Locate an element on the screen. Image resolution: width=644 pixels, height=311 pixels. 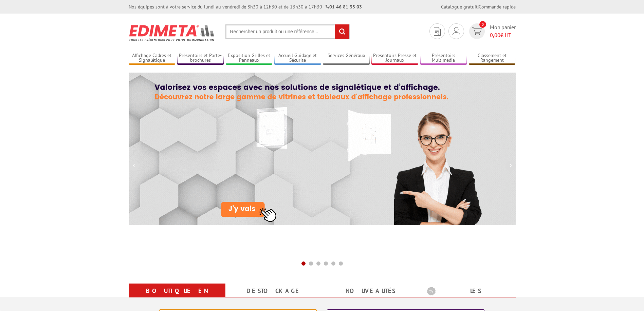
a: Classement et Rangement is located at coordinates (492, 58).